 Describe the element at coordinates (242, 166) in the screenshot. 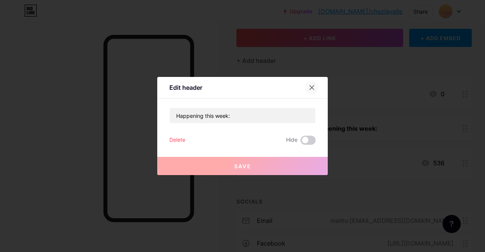

I see `span: Save` at that location.